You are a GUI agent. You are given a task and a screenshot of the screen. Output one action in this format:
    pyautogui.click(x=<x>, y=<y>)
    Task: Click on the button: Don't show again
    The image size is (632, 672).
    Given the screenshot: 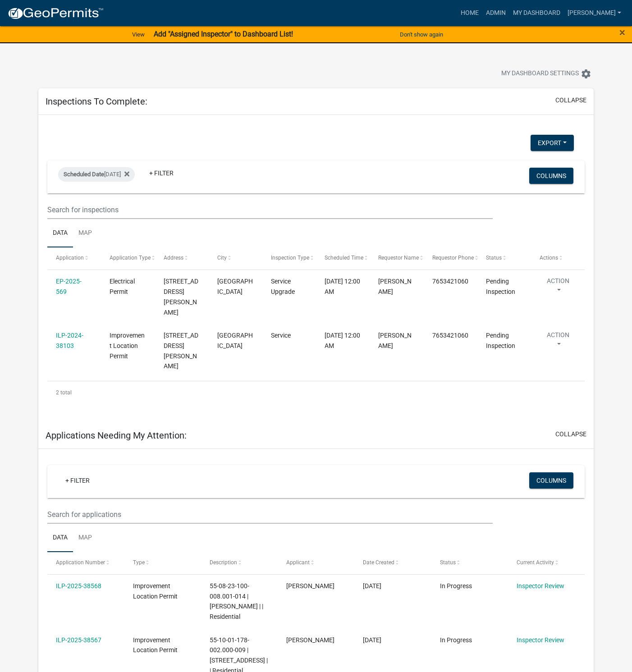 What is the action you would take?
    pyautogui.click(x=421, y=34)
    